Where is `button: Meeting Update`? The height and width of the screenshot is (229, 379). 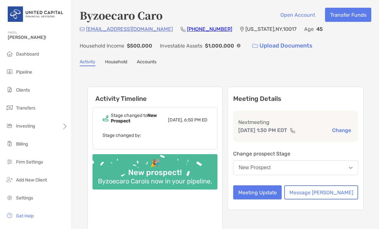 button: Meeting Update is located at coordinates (257, 192).